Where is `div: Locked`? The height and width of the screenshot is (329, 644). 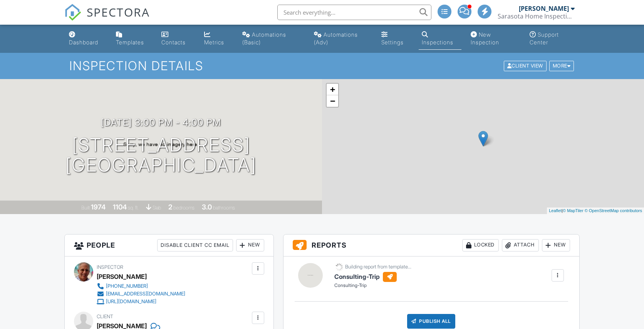 div: Locked is located at coordinates (480, 245).